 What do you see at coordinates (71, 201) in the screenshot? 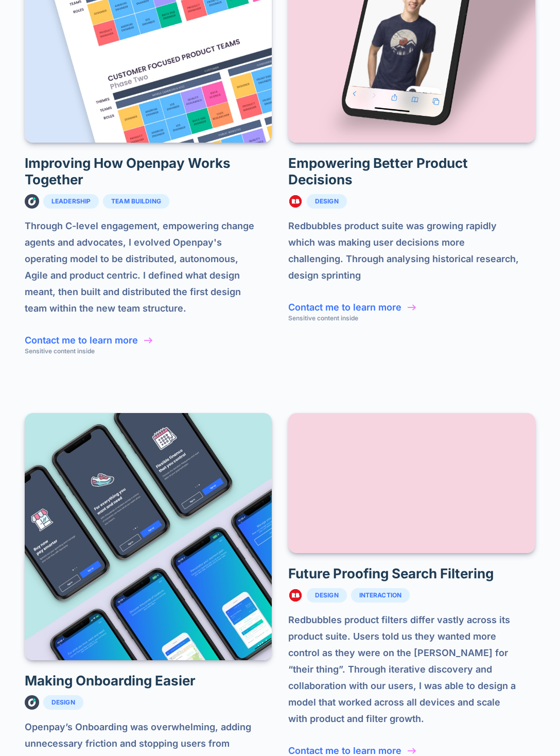
I see `div: Leadership` at bounding box center [71, 201].